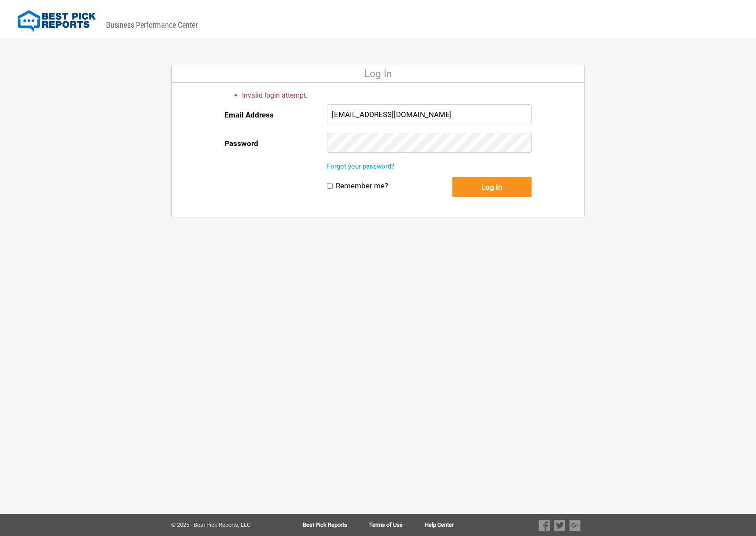 The height and width of the screenshot is (536, 756). I want to click on div: Log In, so click(378, 74).